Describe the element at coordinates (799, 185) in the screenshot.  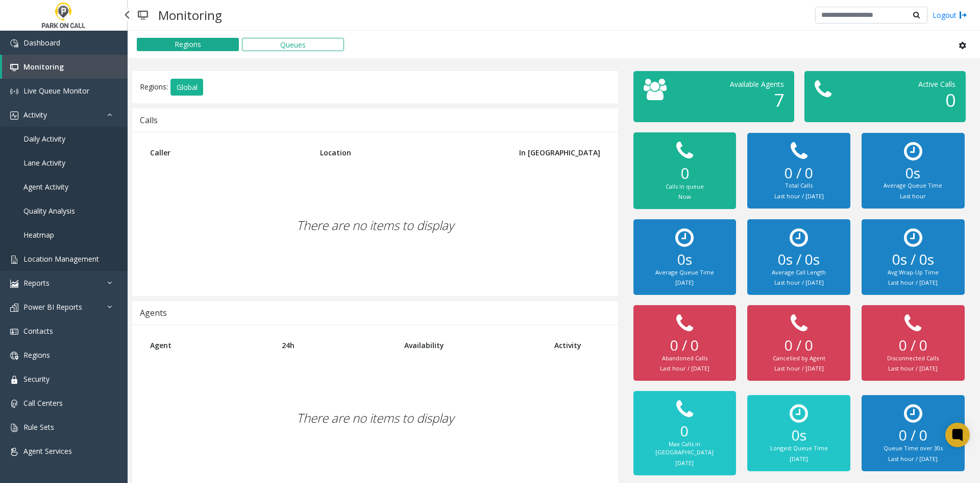
I see `div: Total Calls` at that location.